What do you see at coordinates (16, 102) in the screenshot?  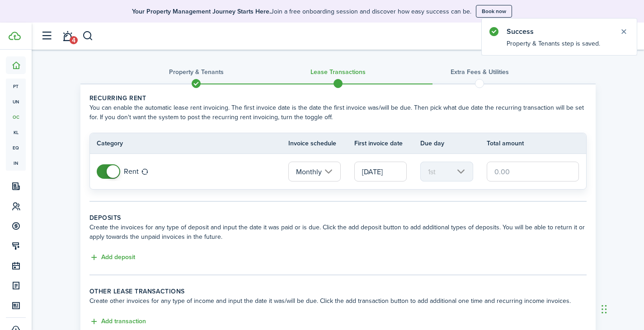 I see `span: un` at bounding box center [16, 102].